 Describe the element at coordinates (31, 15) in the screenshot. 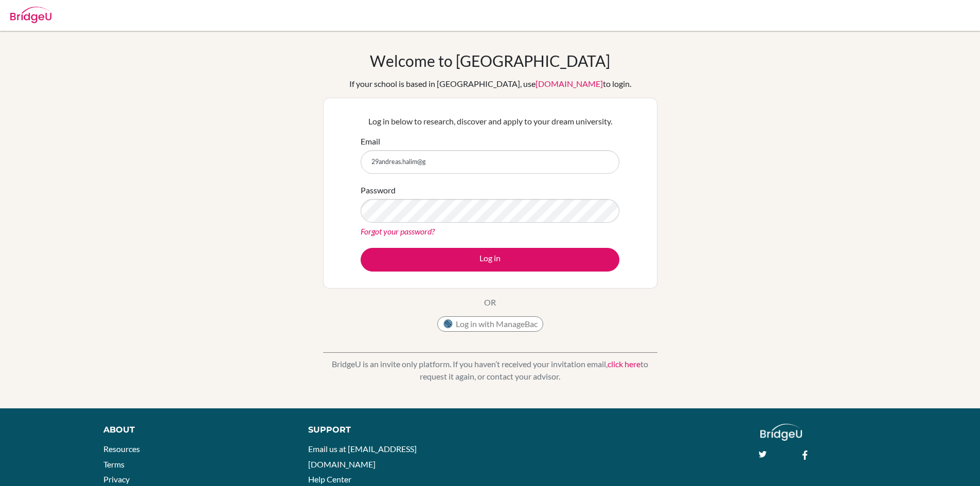

I see `img: Bridge-U` at that location.